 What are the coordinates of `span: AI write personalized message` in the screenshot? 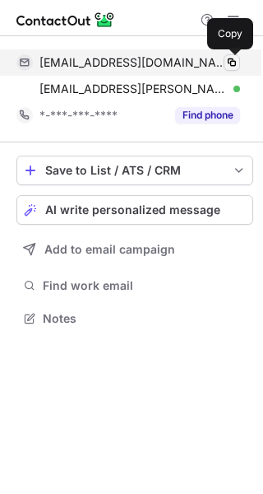 It's located at (133, 210).